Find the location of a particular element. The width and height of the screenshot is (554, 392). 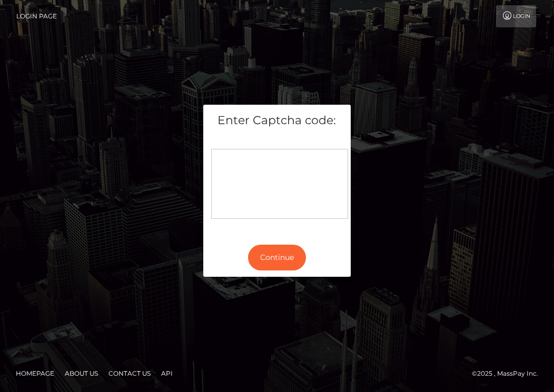

h5: Enter Captcha code: is located at coordinates (277, 120).